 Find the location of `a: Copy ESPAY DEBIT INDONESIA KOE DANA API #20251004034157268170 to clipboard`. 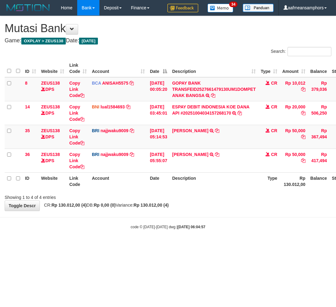

a: Copy ESPAY DEBIT INDONESIA KOE DANA API #20251004034157268170 to clipboard is located at coordinates (239, 113).